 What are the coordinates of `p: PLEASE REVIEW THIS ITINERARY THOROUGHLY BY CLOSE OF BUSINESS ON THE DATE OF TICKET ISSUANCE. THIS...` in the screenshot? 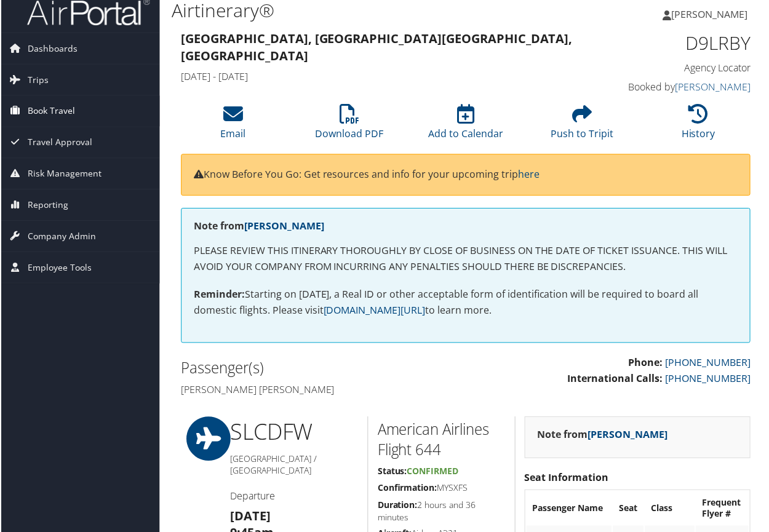 It's located at (466, 259).